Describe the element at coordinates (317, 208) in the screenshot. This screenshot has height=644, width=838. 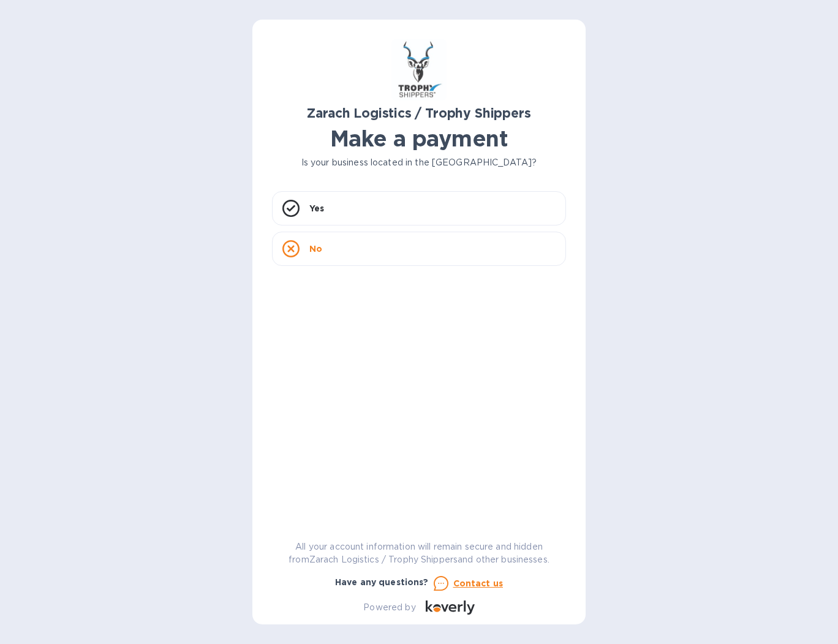
I see `p: Yes` at that location.